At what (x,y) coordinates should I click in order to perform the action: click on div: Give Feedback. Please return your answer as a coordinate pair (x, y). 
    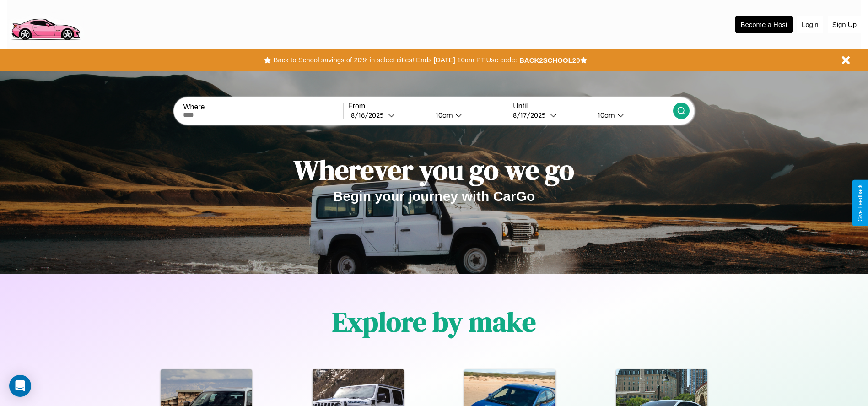
    Looking at the image, I should click on (860, 203).